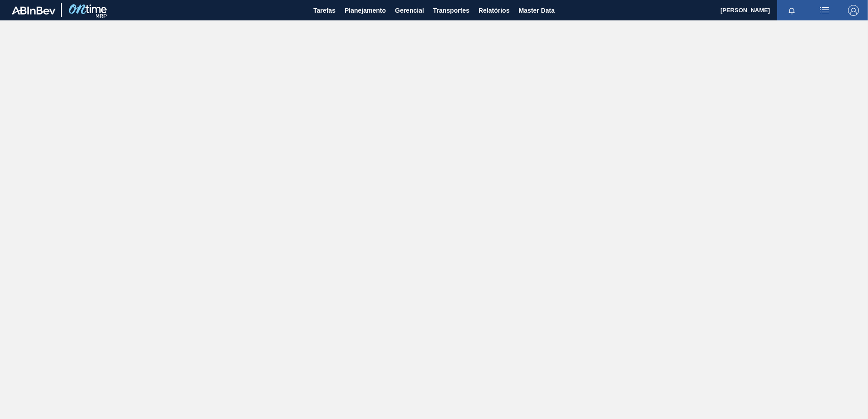 The height and width of the screenshot is (419, 868). I want to click on img: TNhmsLtSVTkK8tSr43FrP2fwEKptu5GPRR3wAAAABJRU5ErkJggg==, so click(34, 11).